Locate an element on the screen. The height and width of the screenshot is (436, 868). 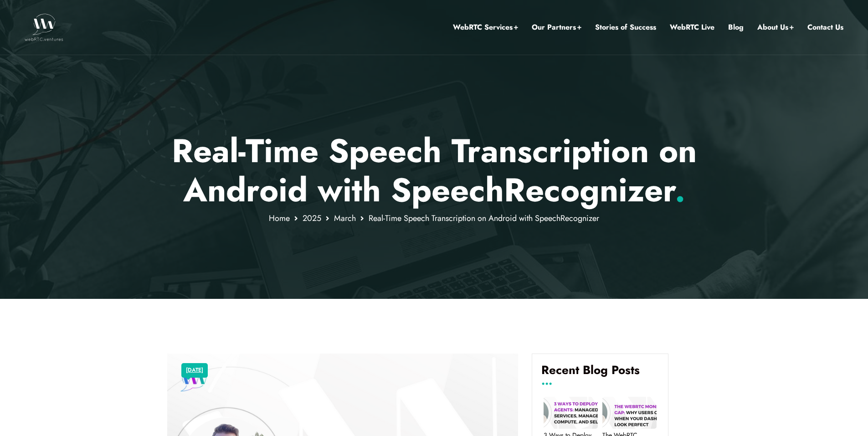
a: About Us is located at coordinates (776, 28).